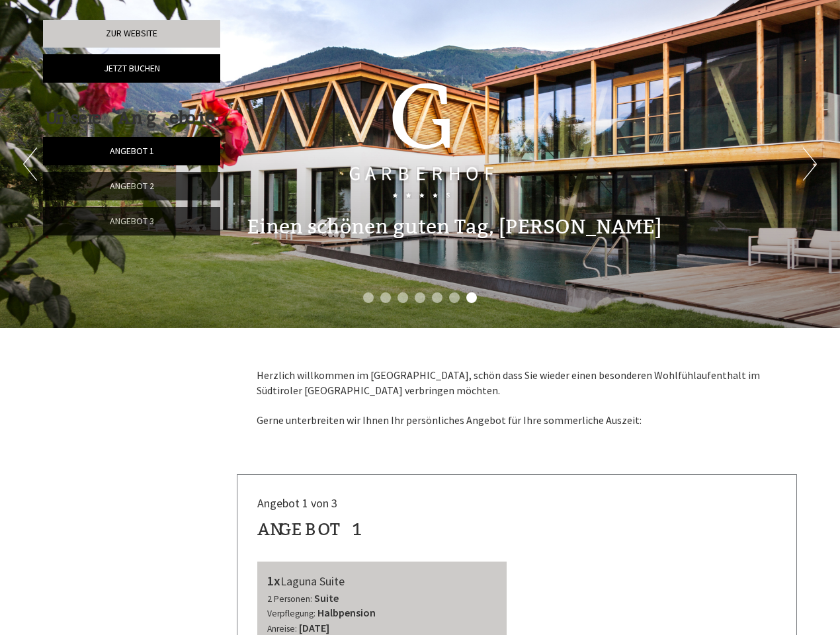 This screenshot has width=840, height=635. What do you see at coordinates (132, 68) in the screenshot?
I see `a: Jetzt buchen` at bounding box center [132, 68].